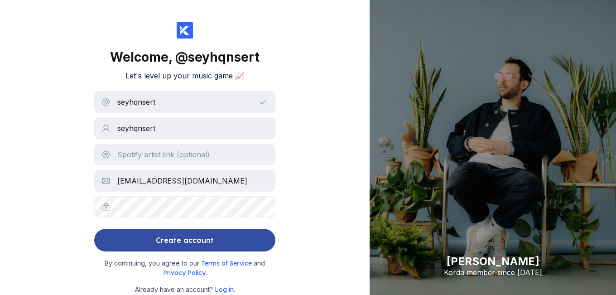 The height and width of the screenshot is (295, 616). I want to click on span: Log in, so click(224, 289).